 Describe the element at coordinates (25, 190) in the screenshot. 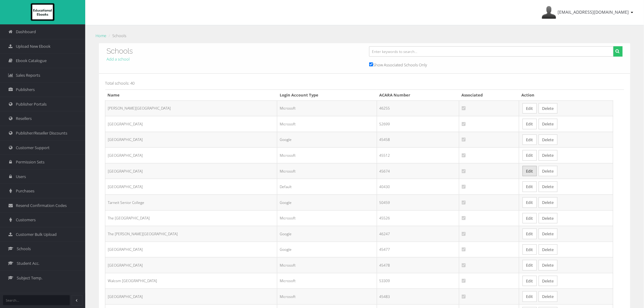

I see `span: Purchases` at that location.